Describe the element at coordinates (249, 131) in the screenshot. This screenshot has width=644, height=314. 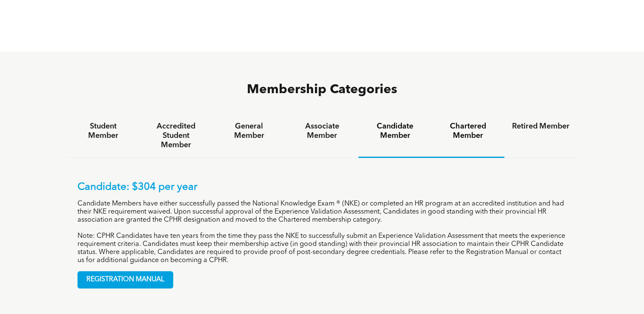
I see `h4: General Member` at that location.